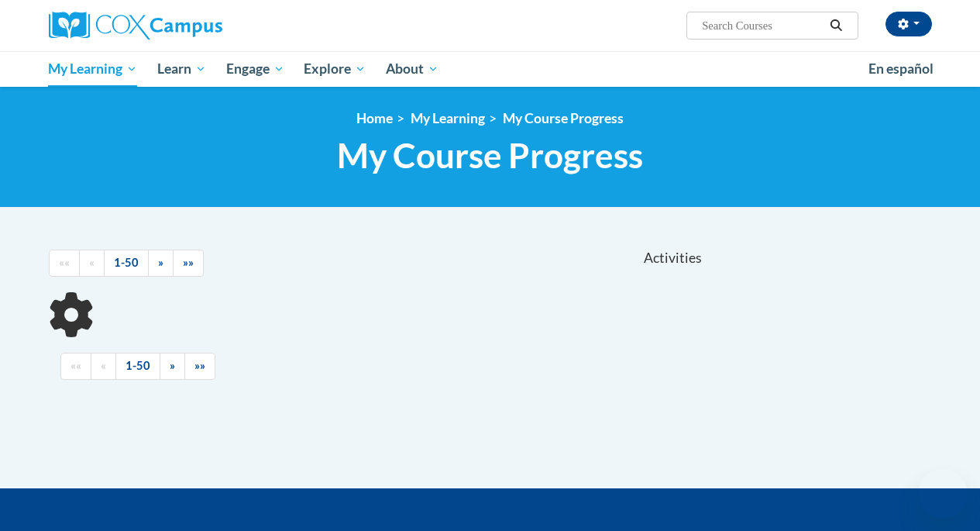 This screenshot has width=980, height=531. What do you see at coordinates (412, 69) in the screenshot?
I see `span: About` at bounding box center [412, 69].